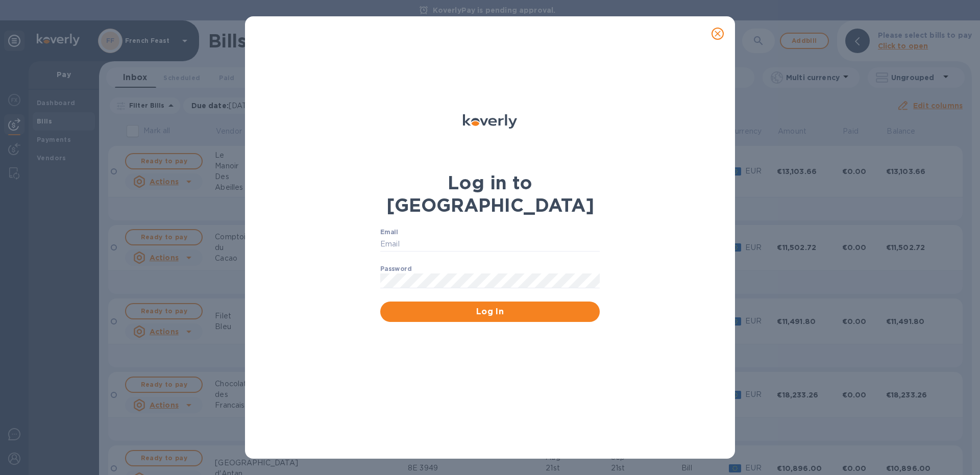 The height and width of the screenshot is (475, 980). Describe the element at coordinates (490, 244) in the screenshot. I see `input: Email` at that location.